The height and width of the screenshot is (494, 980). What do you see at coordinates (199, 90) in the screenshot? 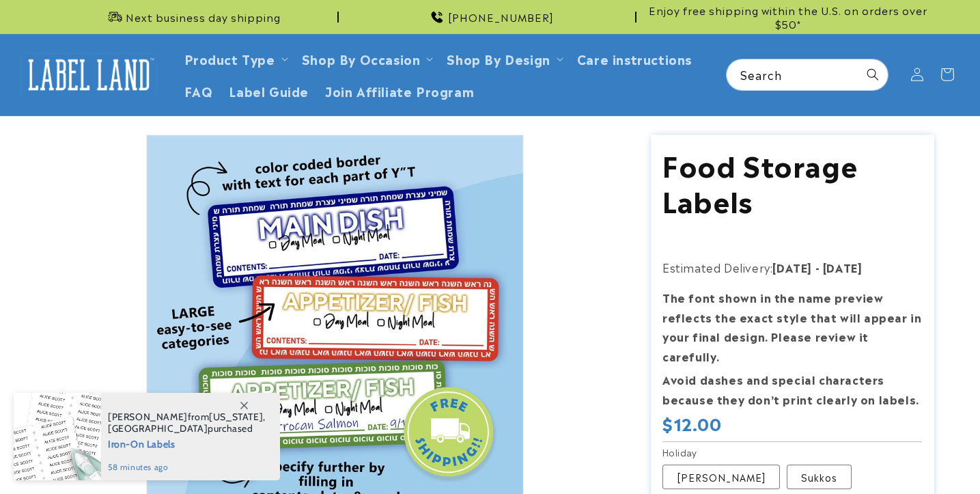
I see `a: FAQ` at bounding box center [199, 90].